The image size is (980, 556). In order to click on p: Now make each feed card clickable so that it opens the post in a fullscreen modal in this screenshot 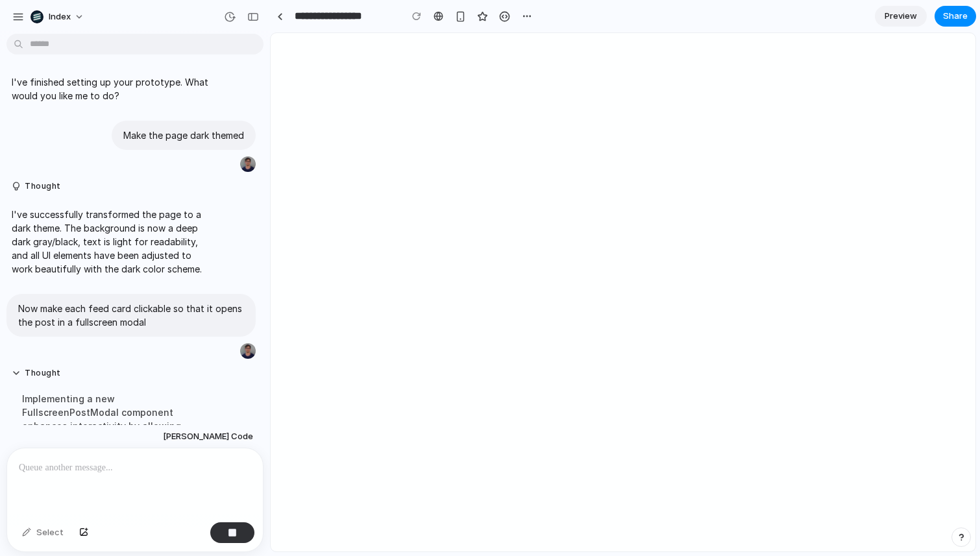, I will do `click(131, 316)`.